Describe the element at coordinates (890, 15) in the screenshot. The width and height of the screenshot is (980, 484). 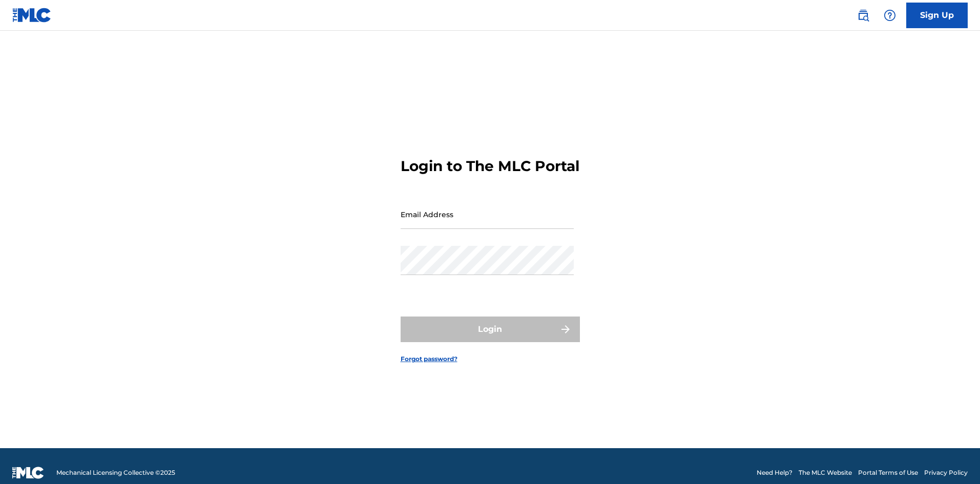
I see `img: help` at that location.